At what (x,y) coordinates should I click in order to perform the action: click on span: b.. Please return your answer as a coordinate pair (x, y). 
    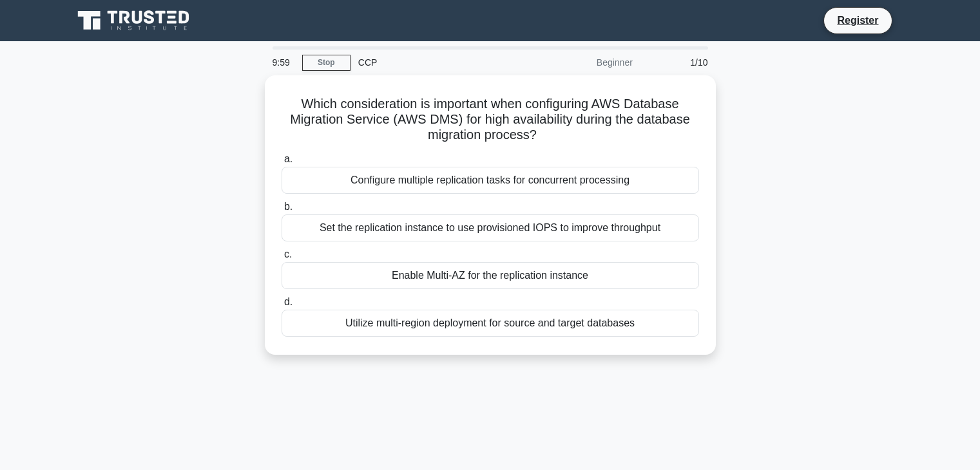
    Looking at the image, I should click on (288, 206).